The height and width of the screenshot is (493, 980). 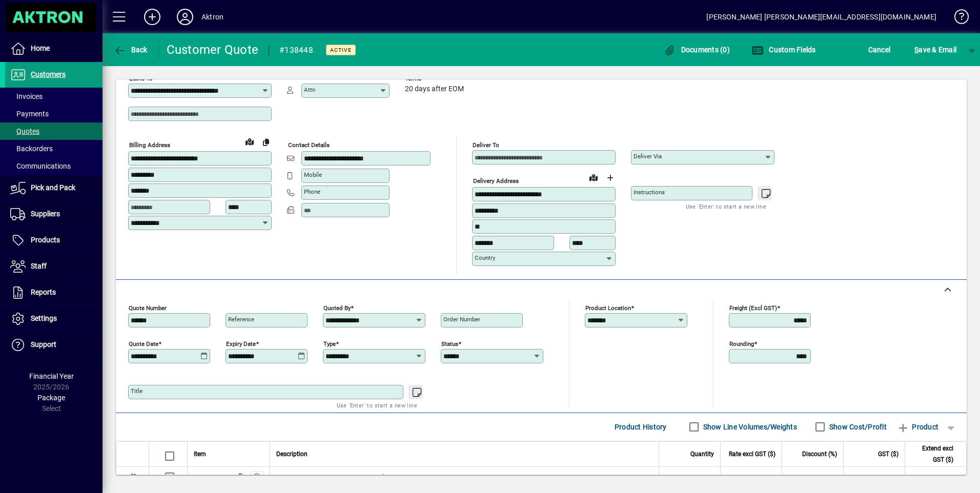 What do you see at coordinates (26, 96) in the screenshot?
I see `span: Invoices` at bounding box center [26, 96].